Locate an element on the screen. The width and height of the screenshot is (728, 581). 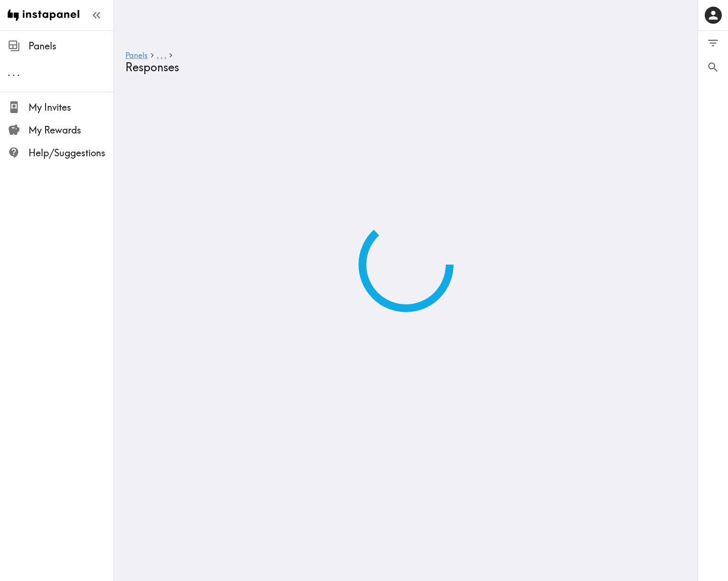
span: Search is located at coordinates (713, 67).